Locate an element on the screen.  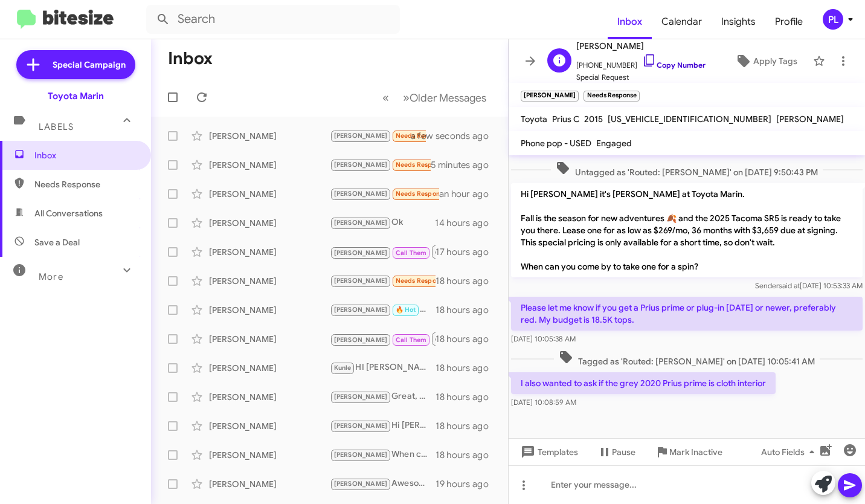
nav: Page navigation example is located at coordinates (435, 97).